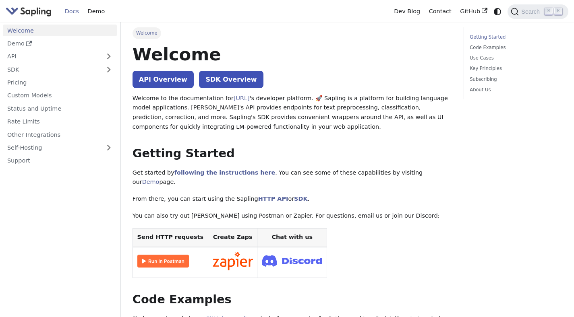  Describe the element at coordinates (72, 11) in the screenshot. I see `a: Docs` at that location.